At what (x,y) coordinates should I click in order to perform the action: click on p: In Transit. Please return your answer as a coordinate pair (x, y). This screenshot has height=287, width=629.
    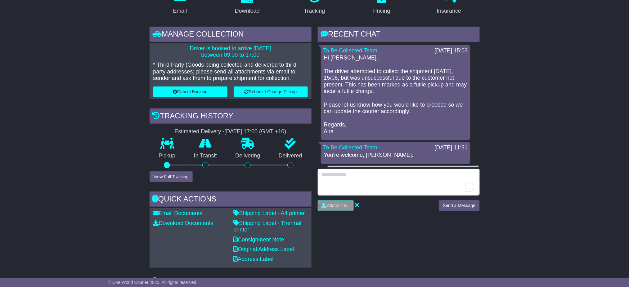
    Looking at the image, I should click on (205, 156).